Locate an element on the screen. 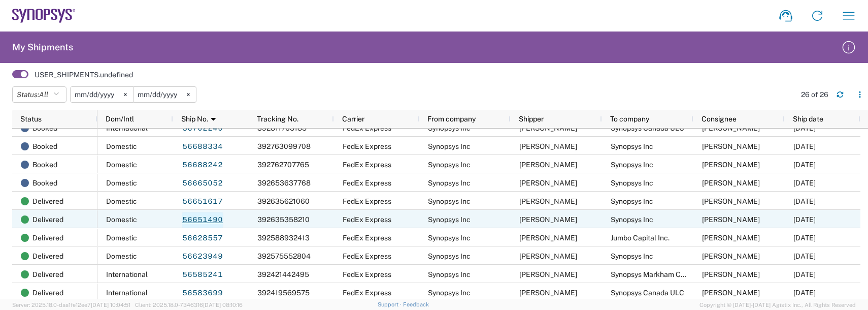  a: 56623949 is located at coordinates (202, 256).